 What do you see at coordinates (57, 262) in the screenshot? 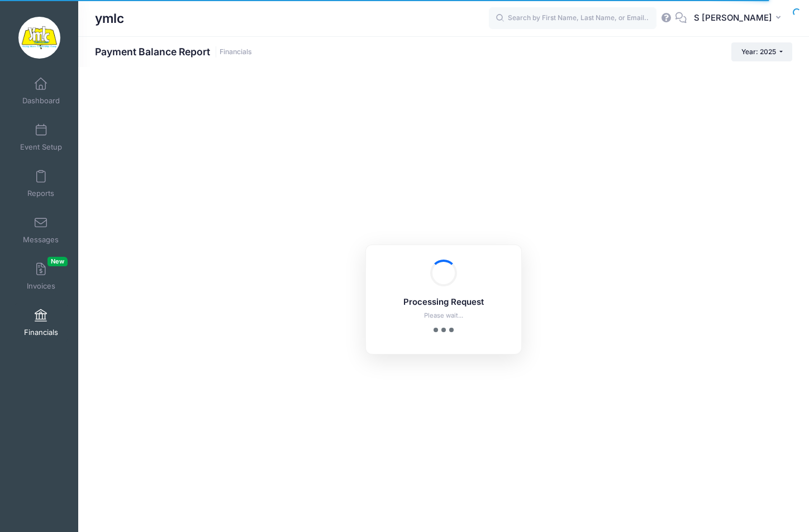
I see `span: New` at bounding box center [57, 262].